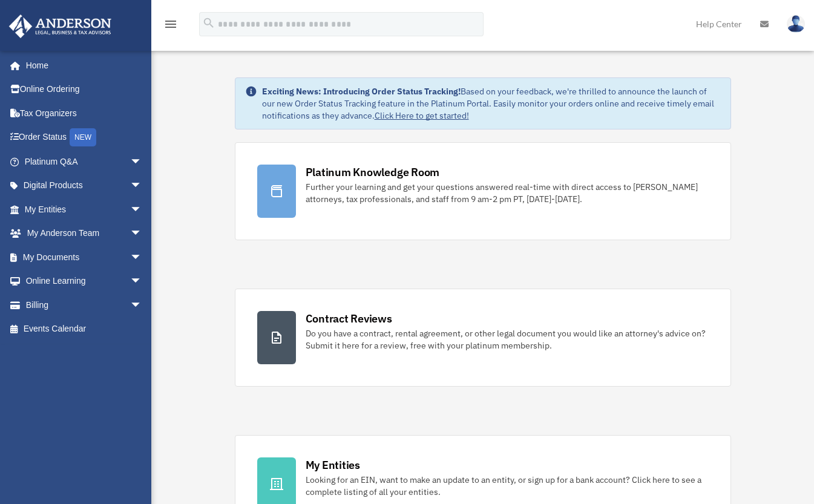 The width and height of the screenshot is (814, 504). What do you see at coordinates (209, 23) in the screenshot?
I see `i: search` at bounding box center [209, 23].